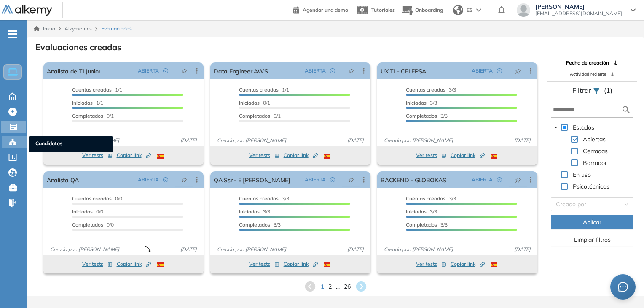  What do you see at coordinates (322, 286) in the screenshot?
I see `span: 1` at bounding box center [322, 286].